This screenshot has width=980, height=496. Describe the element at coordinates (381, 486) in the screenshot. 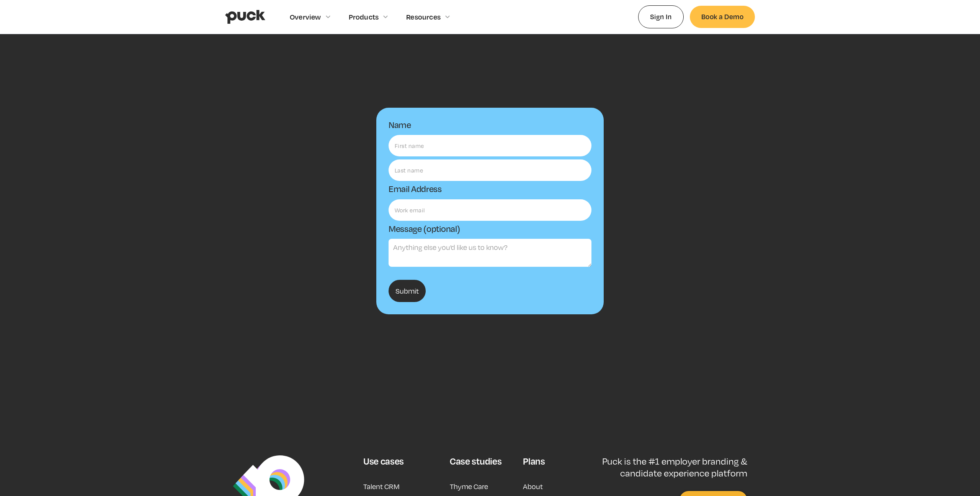

I see `a: Talent CRM` at that location.